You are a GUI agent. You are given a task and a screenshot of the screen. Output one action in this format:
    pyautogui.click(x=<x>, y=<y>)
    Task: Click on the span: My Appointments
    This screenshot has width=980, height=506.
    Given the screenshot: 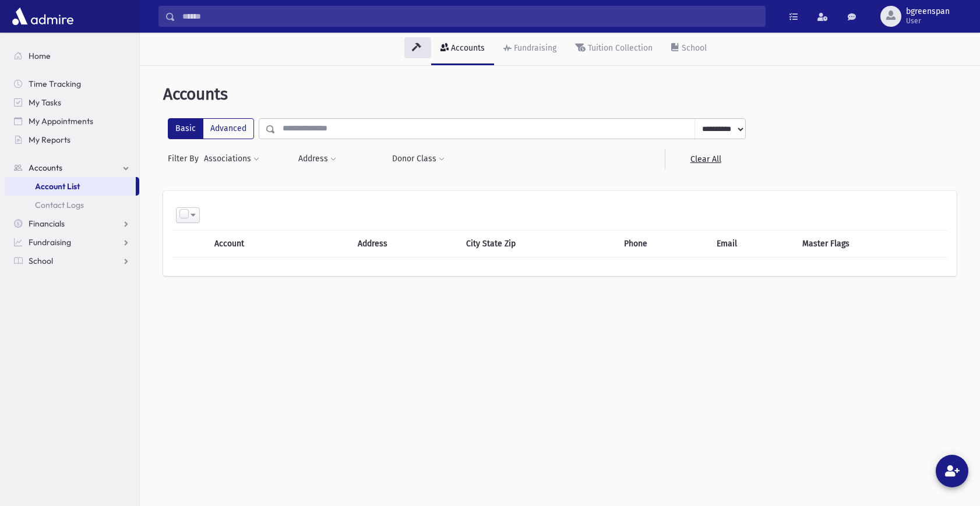 What is the action you would take?
    pyautogui.click(x=60, y=121)
    